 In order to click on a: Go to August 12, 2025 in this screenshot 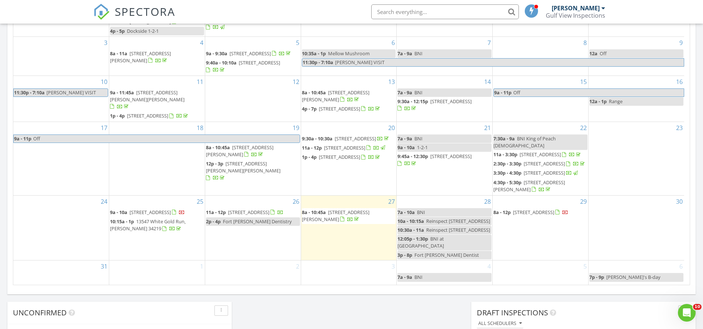, I will do `click(296, 82)`.